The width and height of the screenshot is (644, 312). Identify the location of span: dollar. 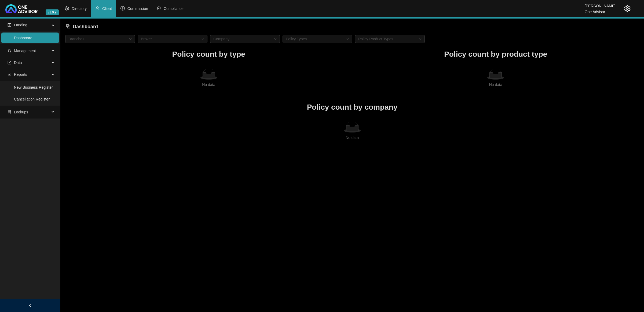
(123, 8).